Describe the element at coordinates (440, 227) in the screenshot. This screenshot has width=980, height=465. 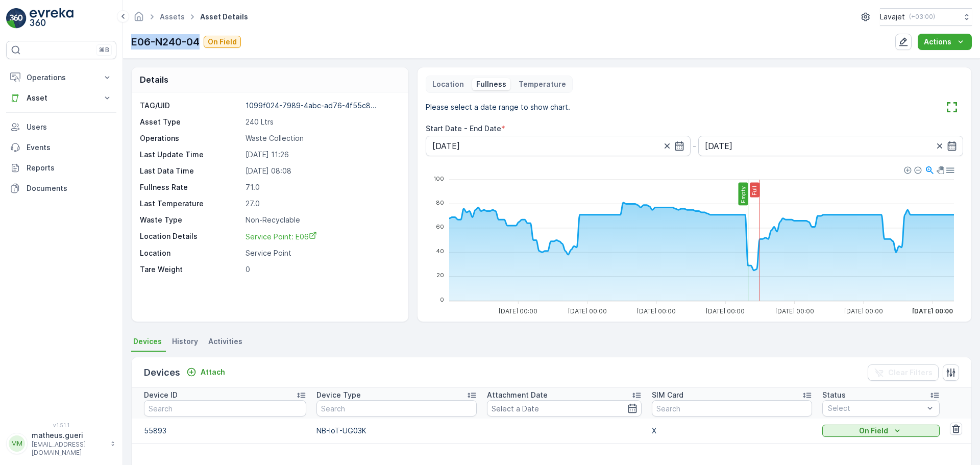
I see `tspan: 60` at that location.